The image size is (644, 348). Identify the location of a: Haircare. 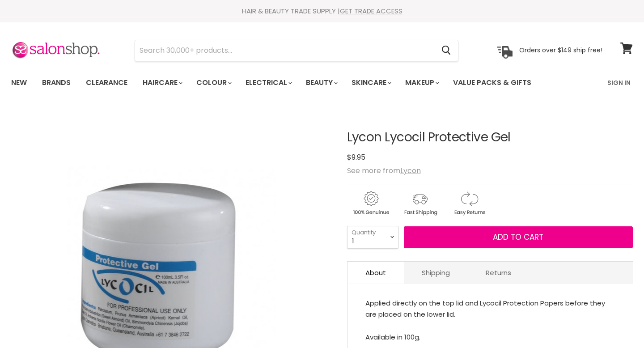
(162, 83).